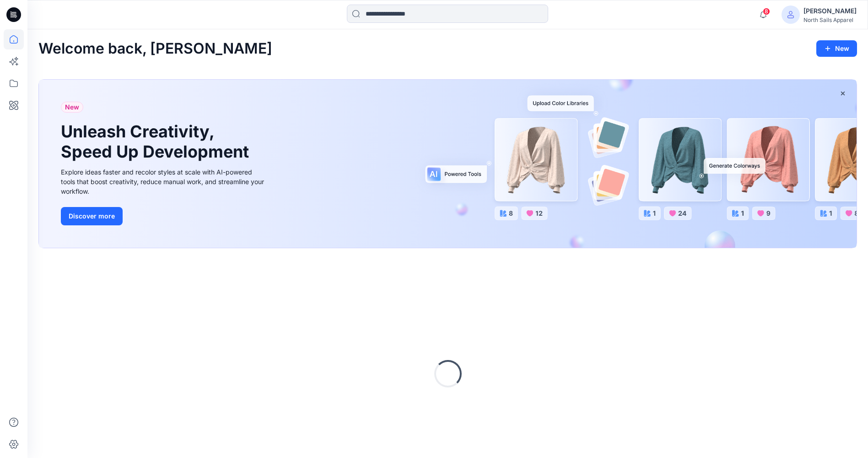 The image size is (868, 458). What do you see at coordinates (164, 216) in the screenshot?
I see `a: Discover more` at bounding box center [164, 216].